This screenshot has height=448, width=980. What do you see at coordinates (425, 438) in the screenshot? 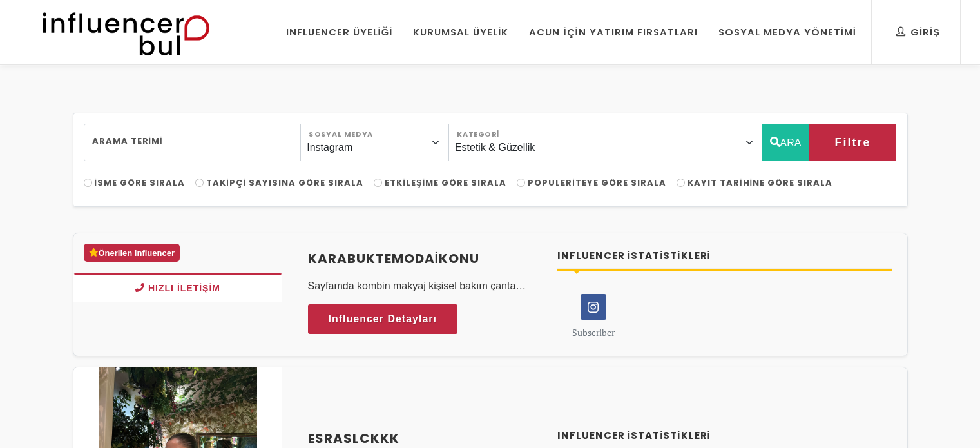
I see `h4: Esraslckkk` at bounding box center [425, 438].